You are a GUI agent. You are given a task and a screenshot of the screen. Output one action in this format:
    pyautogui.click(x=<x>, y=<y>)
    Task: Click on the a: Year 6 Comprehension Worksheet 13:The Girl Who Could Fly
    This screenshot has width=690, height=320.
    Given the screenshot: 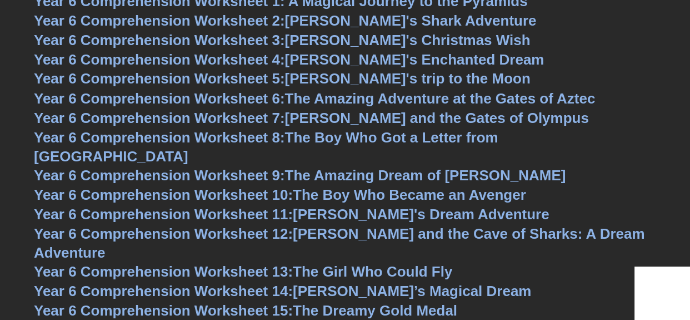 What is the action you would take?
    pyautogui.click(x=243, y=271)
    